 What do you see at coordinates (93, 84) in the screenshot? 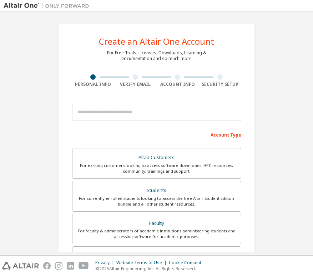
I see `div: Personal Info` at bounding box center [93, 84].